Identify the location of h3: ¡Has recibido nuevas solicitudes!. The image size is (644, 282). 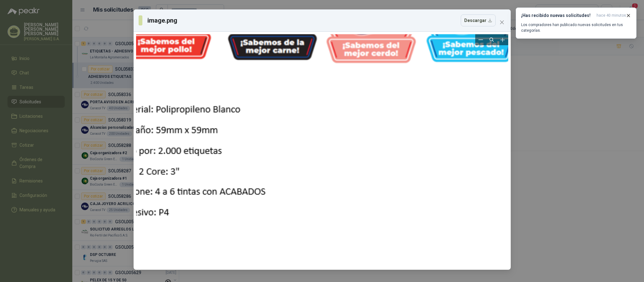
(558, 15).